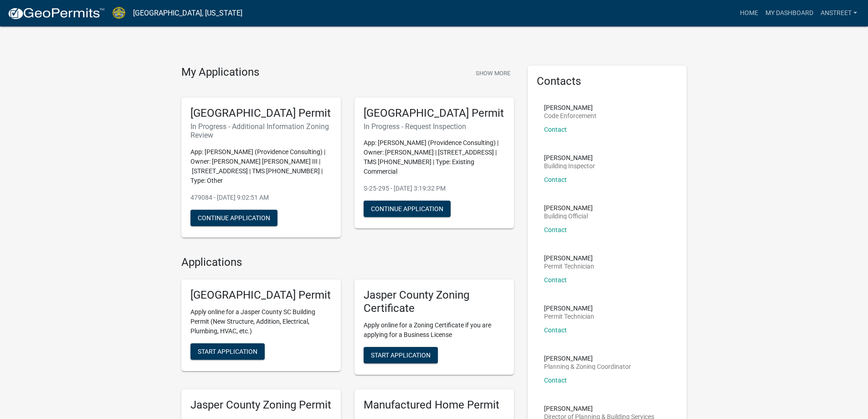 Image resolution: width=868 pixels, height=419 pixels. Describe the element at coordinates (749, 13) in the screenshot. I see `a: Home` at that location.